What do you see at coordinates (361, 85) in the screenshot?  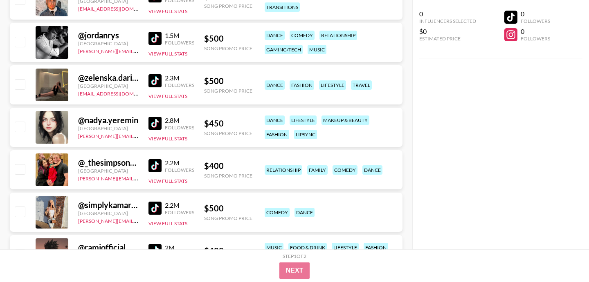 I see `div: travel` at bounding box center [361, 85].